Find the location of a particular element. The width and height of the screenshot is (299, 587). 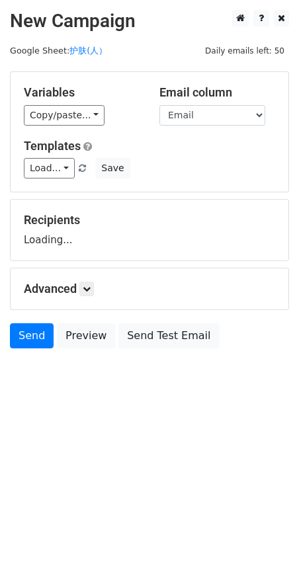

div: Loading... is located at coordinates (149, 230).